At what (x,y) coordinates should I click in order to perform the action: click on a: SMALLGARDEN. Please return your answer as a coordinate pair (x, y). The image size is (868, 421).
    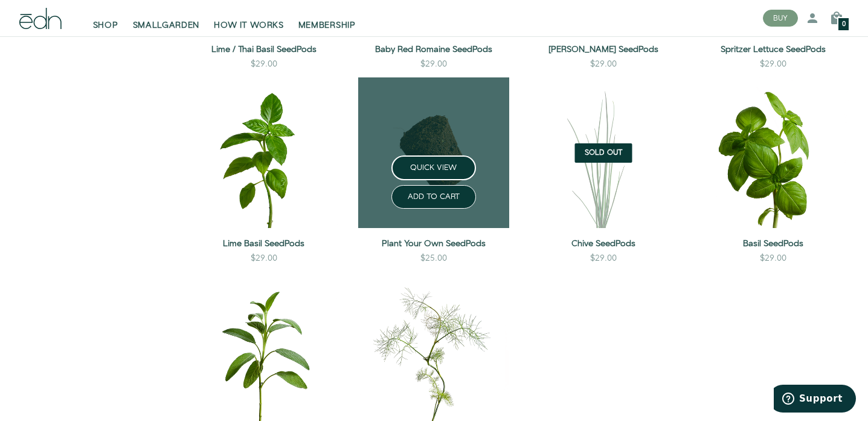
    Looking at the image, I should click on (166, 18).